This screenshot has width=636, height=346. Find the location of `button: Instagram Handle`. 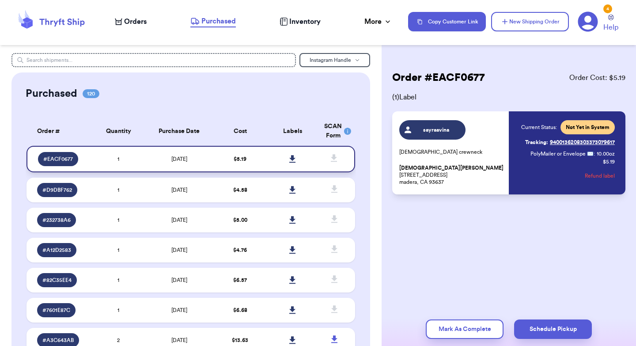

button: Instagram Handle is located at coordinates (335, 60).